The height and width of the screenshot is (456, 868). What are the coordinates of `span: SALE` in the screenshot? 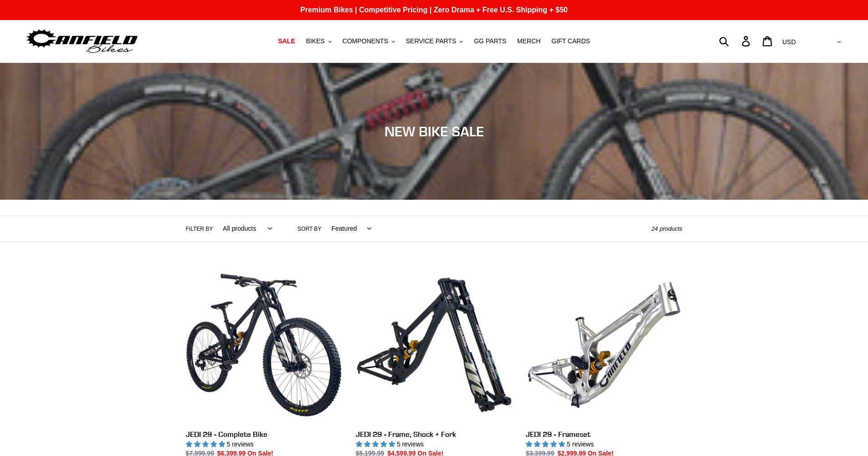 It's located at (286, 41).